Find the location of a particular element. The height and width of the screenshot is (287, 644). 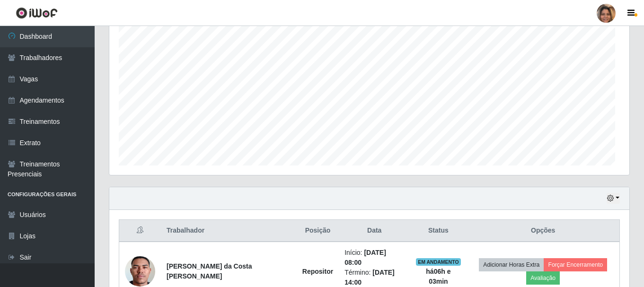

button: Avaliação is located at coordinates (543, 278).